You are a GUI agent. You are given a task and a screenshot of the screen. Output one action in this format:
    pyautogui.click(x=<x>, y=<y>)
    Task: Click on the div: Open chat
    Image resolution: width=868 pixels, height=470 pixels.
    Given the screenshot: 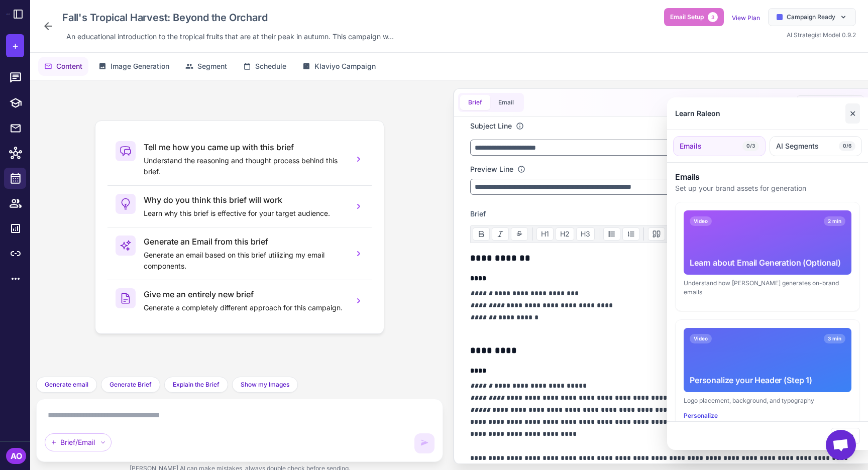 What is the action you would take?
    pyautogui.click(x=841, y=445)
    